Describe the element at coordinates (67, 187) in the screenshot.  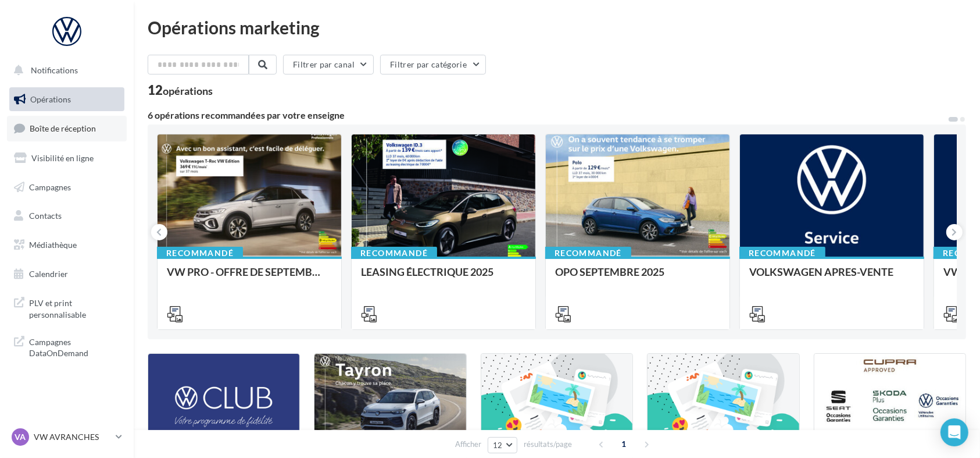
I see `a: Campagnes` at that location.